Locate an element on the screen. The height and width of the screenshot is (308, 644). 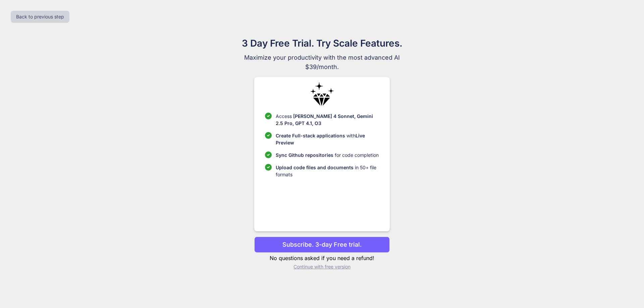
p: Access is located at coordinates (327, 119).